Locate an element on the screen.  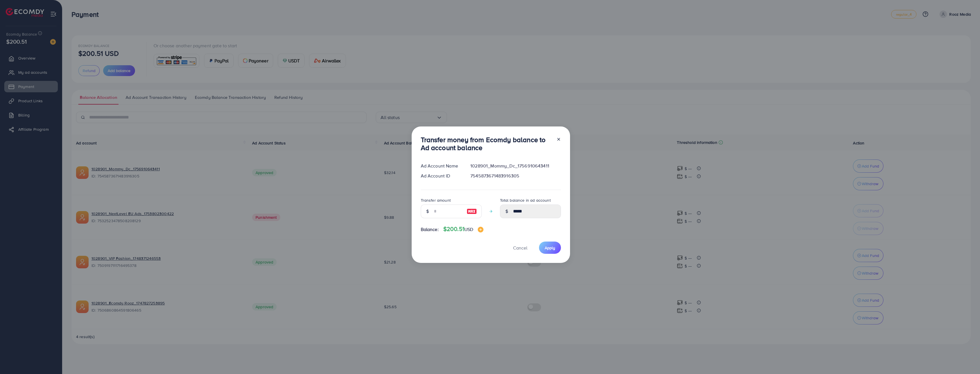
label: Total balance in ad account is located at coordinates (525, 200).